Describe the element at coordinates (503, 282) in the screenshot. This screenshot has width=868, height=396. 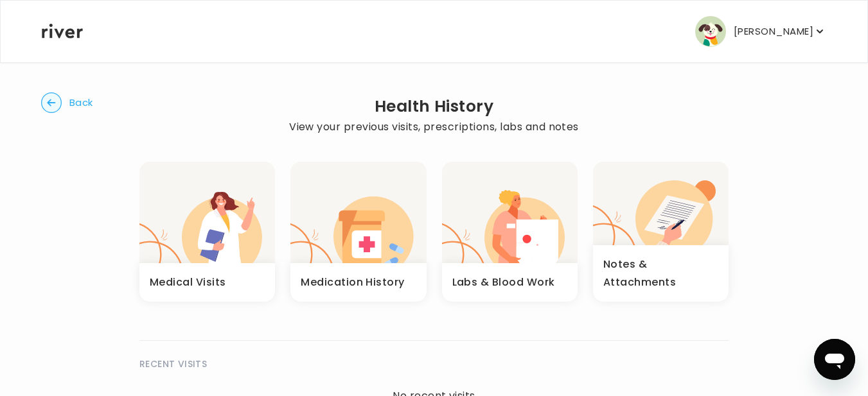
I see `h3: Labs & Blood Work` at that location.